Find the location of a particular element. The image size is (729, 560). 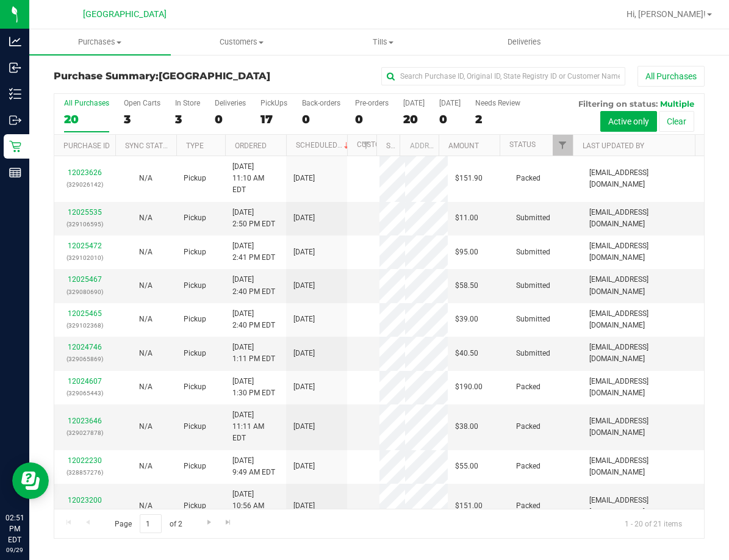

a: 12023646 is located at coordinates (84, 421).